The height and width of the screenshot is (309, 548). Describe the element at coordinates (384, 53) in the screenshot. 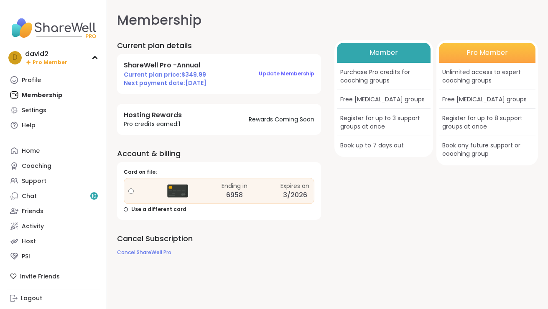

I see `div: Member` at that location.